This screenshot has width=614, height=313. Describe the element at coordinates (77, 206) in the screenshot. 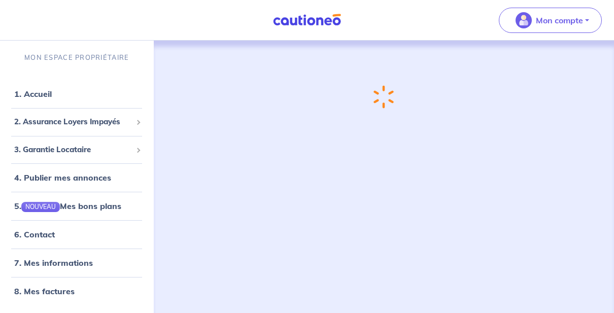

I see `div: 5.NOUVEAUMes bons plans` at that location.